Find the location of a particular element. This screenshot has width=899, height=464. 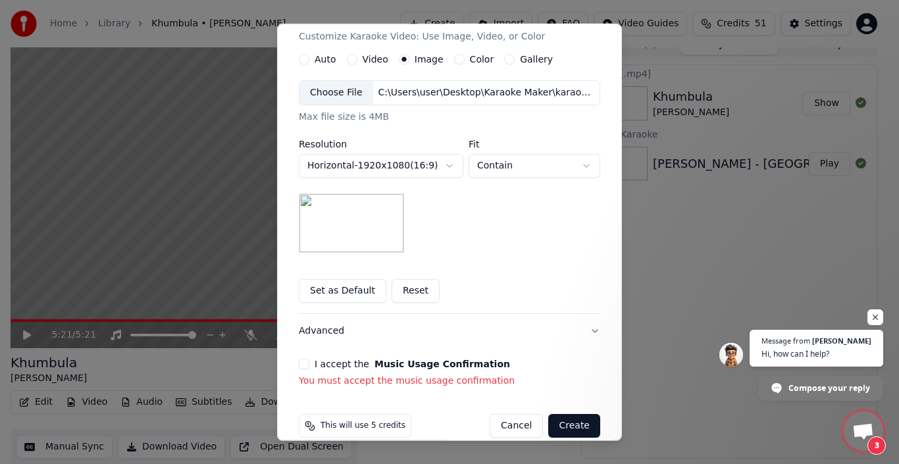

p: Customize Karaoke Video: Use Image, Video, or Color is located at coordinates (422, 37).